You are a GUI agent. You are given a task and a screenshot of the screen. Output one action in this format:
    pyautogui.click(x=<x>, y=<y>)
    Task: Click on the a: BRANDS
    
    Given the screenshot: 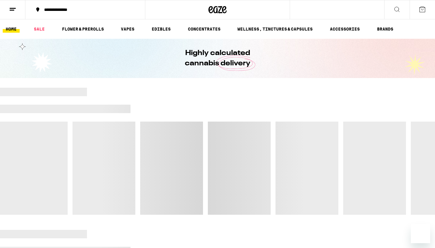 What is the action you would take?
    pyautogui.click(x=385, y=29)
    